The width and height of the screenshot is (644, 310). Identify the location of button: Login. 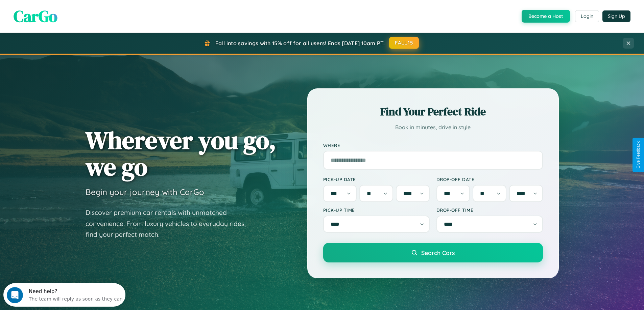
(587, 16).